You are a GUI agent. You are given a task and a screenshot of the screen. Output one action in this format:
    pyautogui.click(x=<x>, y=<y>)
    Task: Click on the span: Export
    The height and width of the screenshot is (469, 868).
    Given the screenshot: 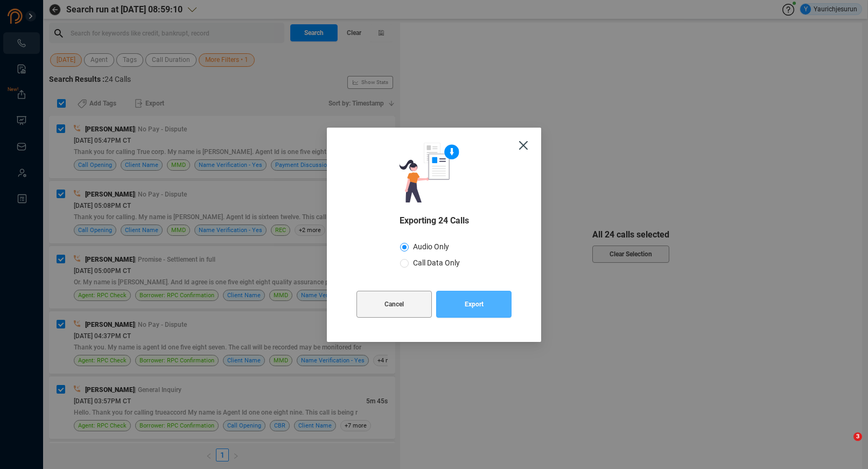 What is the action you would take?
    pyautogui.click(x=474, y=304)
    